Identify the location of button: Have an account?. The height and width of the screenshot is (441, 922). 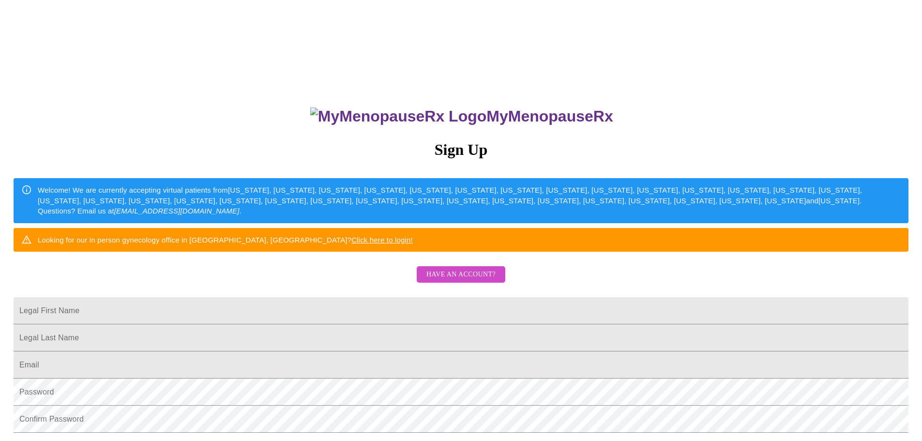
(461, 275).